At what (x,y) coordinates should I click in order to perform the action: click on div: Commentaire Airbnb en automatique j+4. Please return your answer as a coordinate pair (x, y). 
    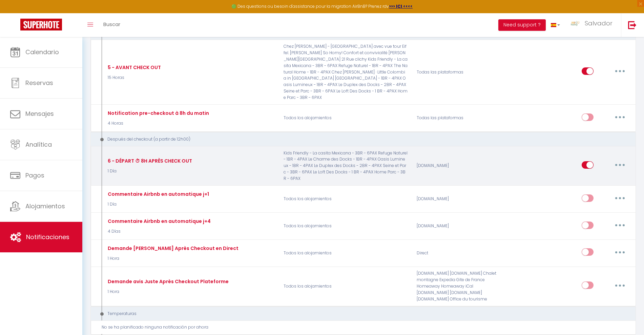
    Looking at the image, I should click on (158, 222).